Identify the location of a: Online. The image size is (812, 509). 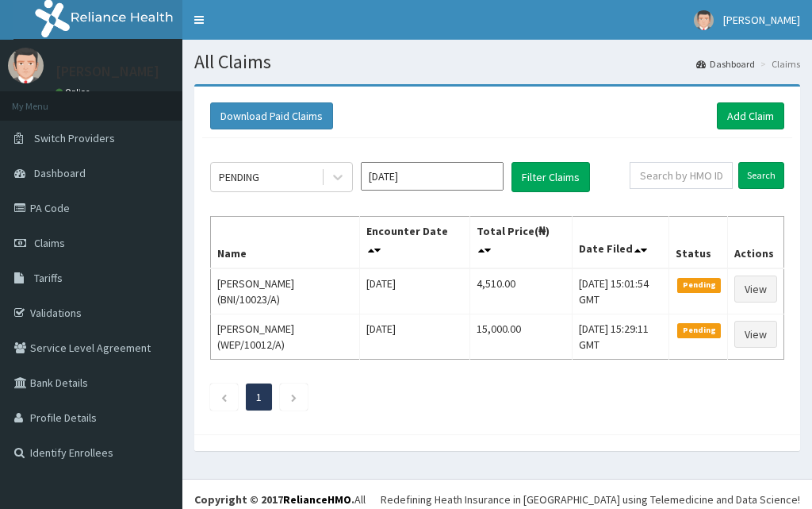
(74, 92).